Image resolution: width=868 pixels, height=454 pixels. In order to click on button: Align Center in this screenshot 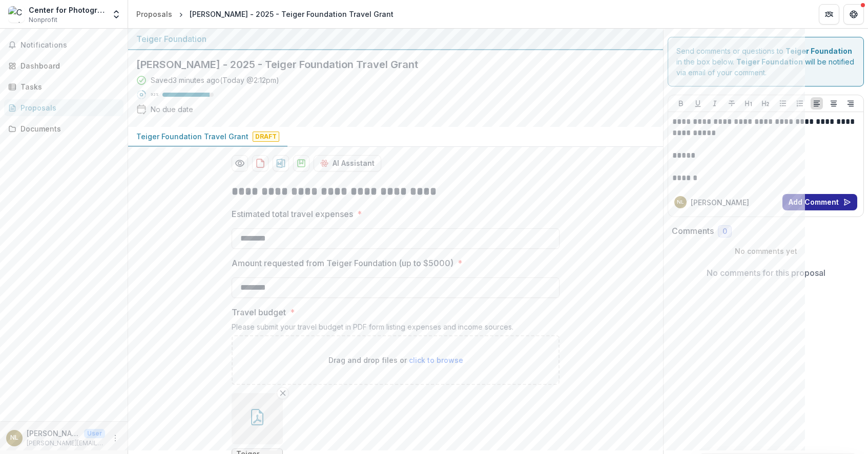, I will do `click(833, 104)`.